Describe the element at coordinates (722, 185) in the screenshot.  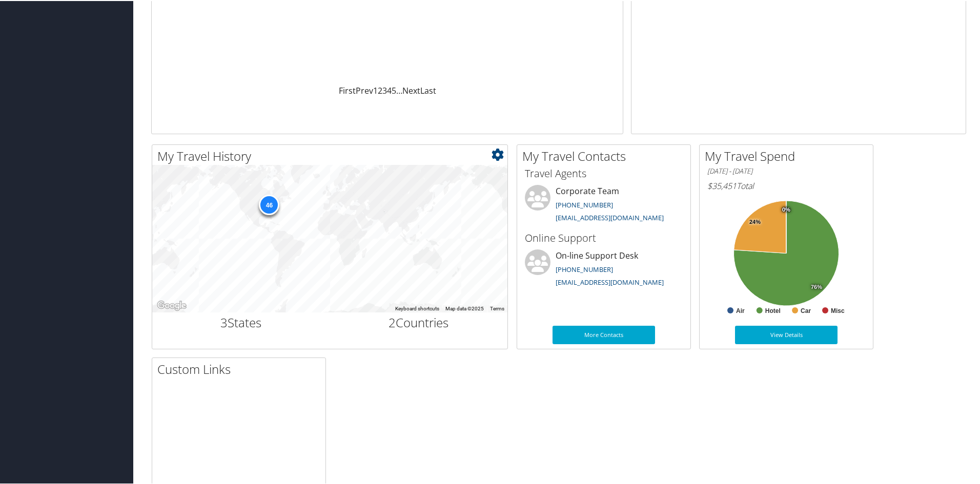
I see `span: $35,451` at that location.